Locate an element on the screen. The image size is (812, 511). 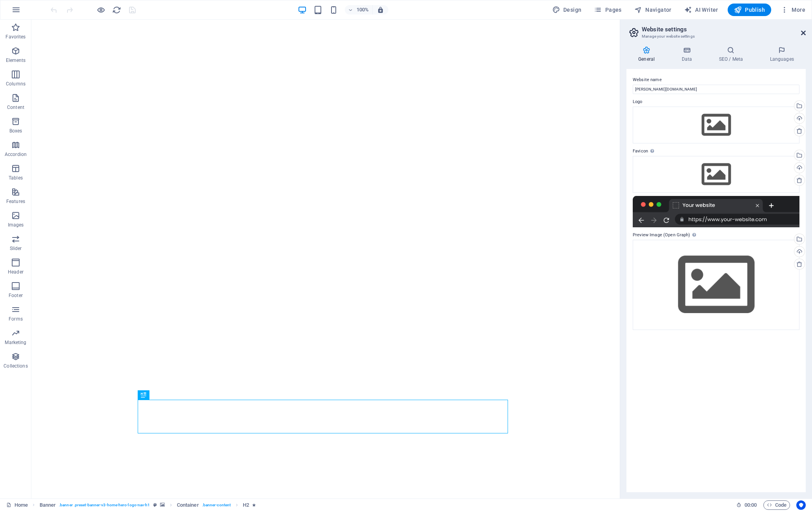
i: Reload page is located at coordinates (116, 10).